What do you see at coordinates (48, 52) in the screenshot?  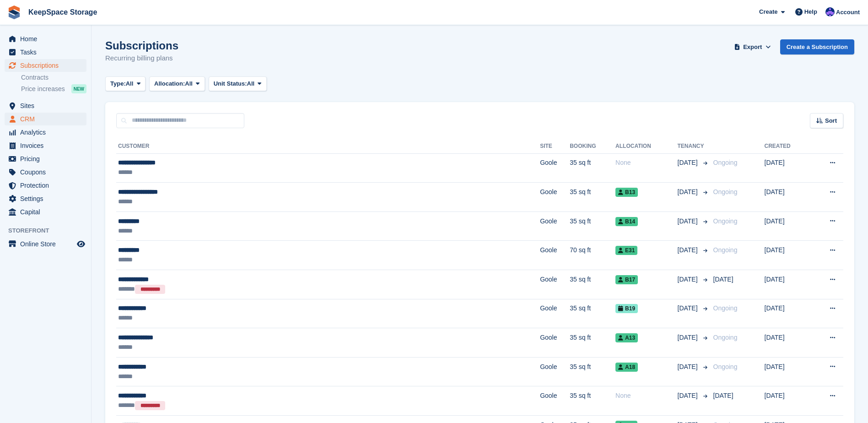 I see `span: Tasks` at bounding box center [48, 52].